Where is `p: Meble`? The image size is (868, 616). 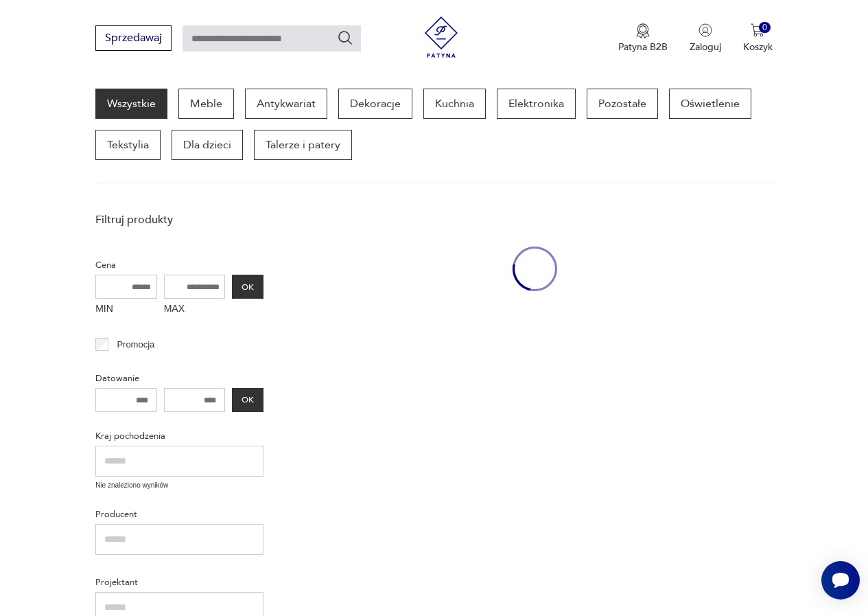 p: Meble is located at coordinates (206, 104).